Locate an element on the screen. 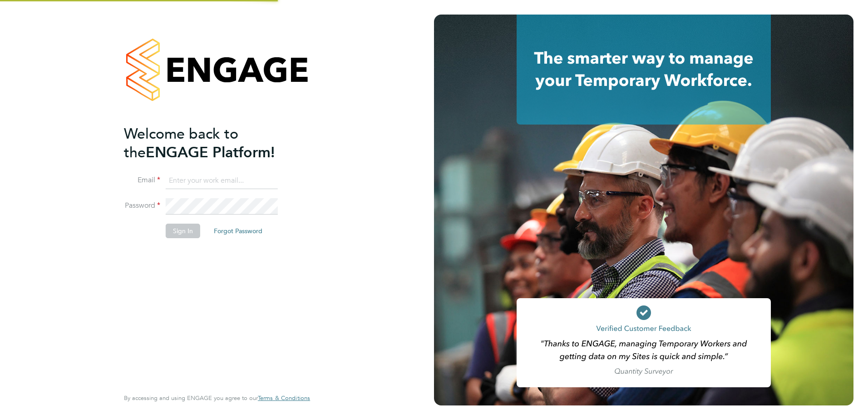 This screenshot has width=868, height=420. span: Terms & Conditions is located at coordinates (284, 397).